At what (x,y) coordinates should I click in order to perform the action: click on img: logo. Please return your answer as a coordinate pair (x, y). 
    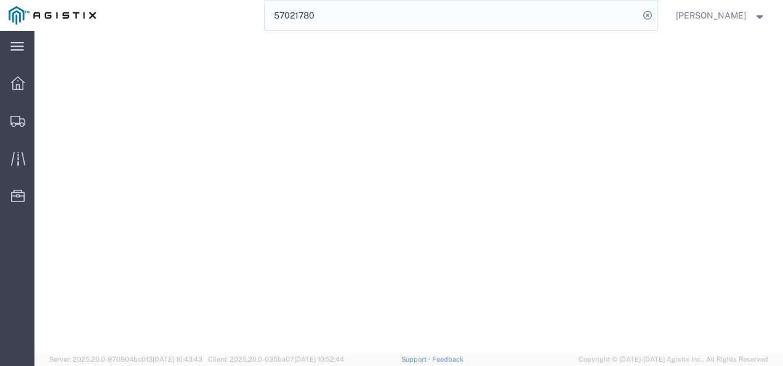
    Looking at the image, I should click on (52, 15).